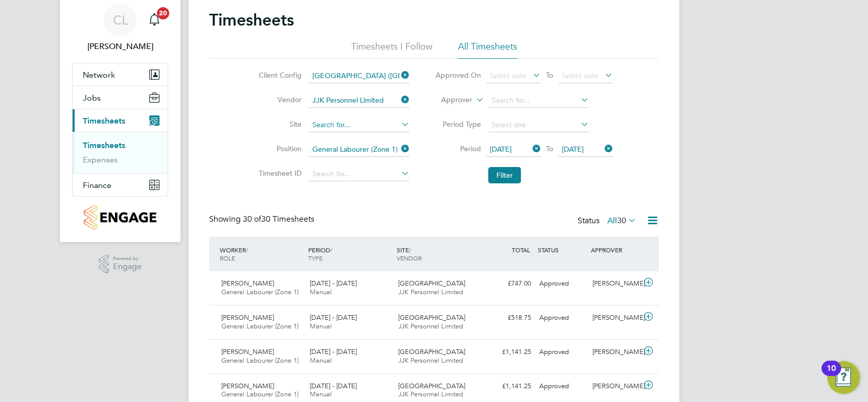 The height and width of the screenshot is (402, 868). Describe the element at coordinates (487, 50) in the screenshot. I see `li: All Timesheets` at that location.